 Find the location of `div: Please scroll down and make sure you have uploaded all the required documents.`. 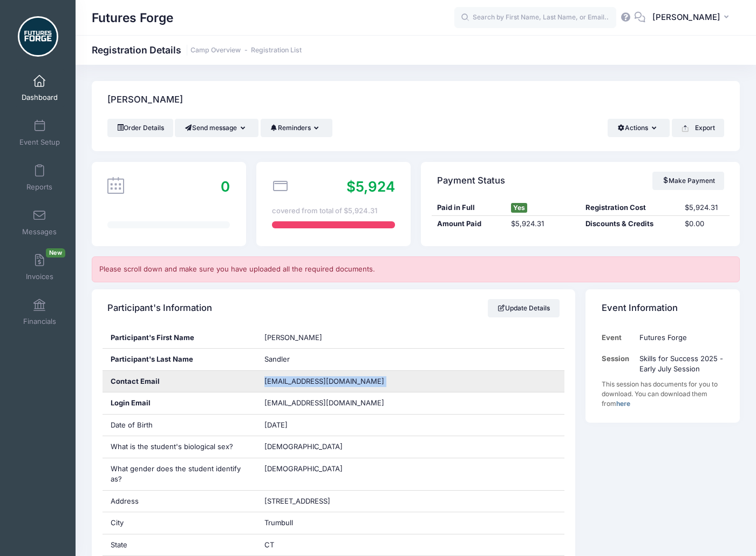

div: Please scroll down and make sure you have uploaded all the required documents. is located at coordinates (416, 269).